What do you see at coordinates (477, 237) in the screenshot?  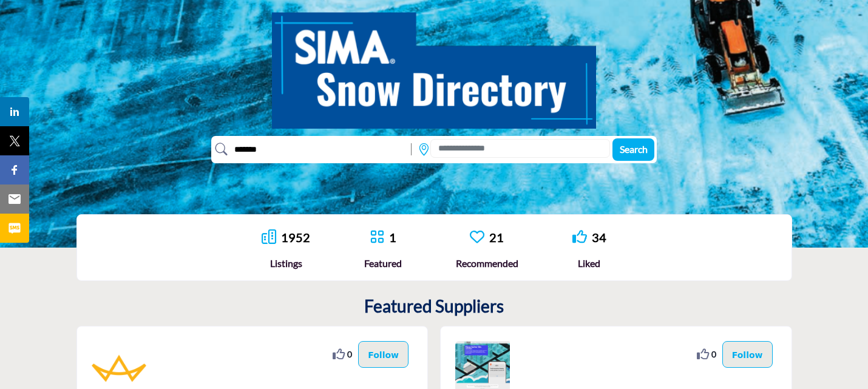 I see `a: Go to Recommended` at bounding box center [477, 237].